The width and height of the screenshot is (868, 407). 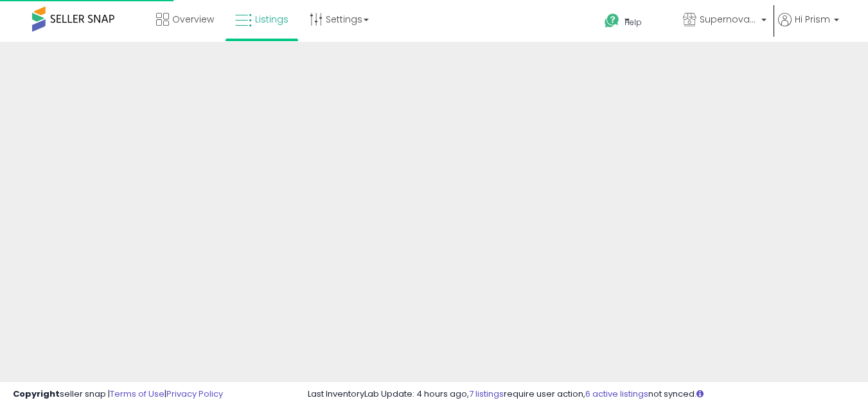 I want to click on a: Terms of Use, so click(x=137, y=393).